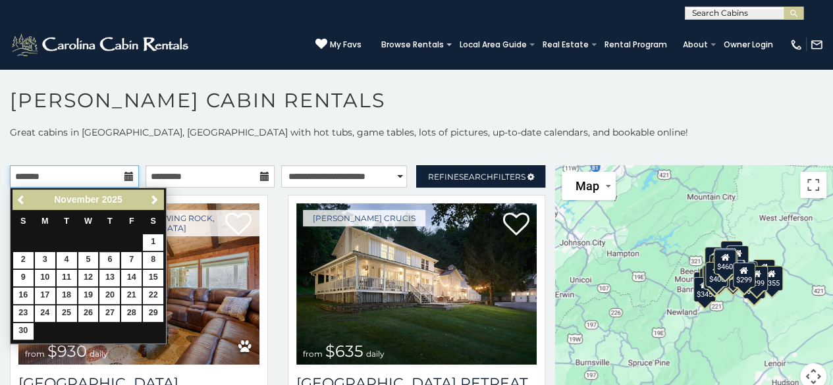  What do you see at coordinates (131, 260) in the screenshot?
I see `a: 7` at bounding box center [131, 260].